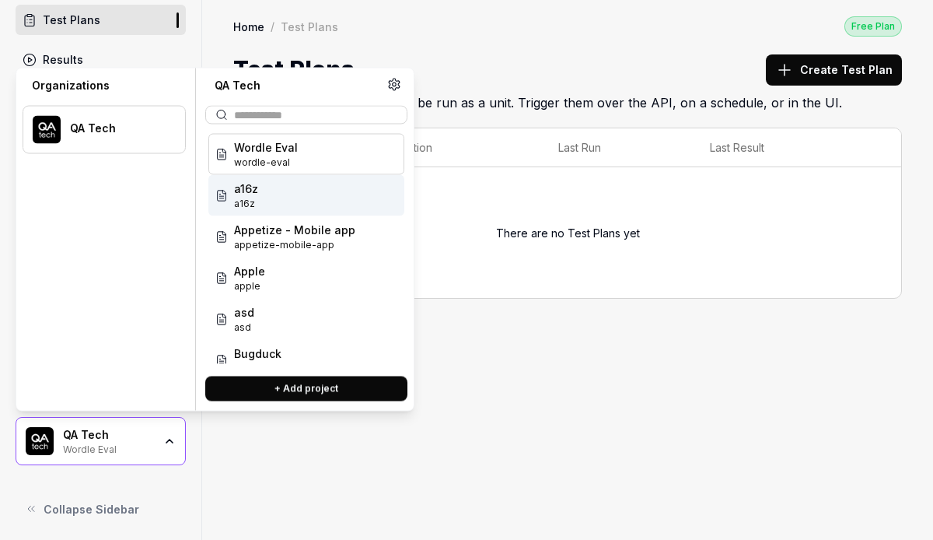  What do you see at coordinates (257, 353) in the screenshot?
I see `span: Bugduck` at bounding box center [257, 353].